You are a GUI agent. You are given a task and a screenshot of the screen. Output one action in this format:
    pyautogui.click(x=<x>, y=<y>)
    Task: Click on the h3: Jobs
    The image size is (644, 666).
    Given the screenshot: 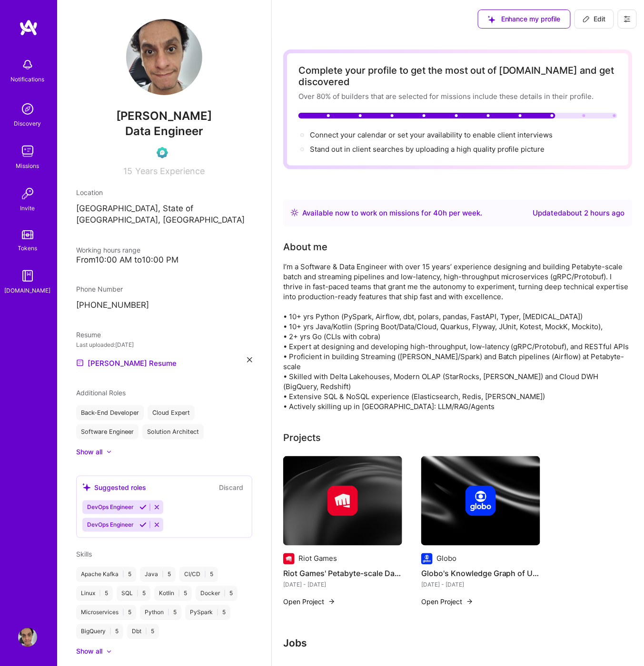 What is the action you would take?
    pyautogui.click(x=448, y=643)
    